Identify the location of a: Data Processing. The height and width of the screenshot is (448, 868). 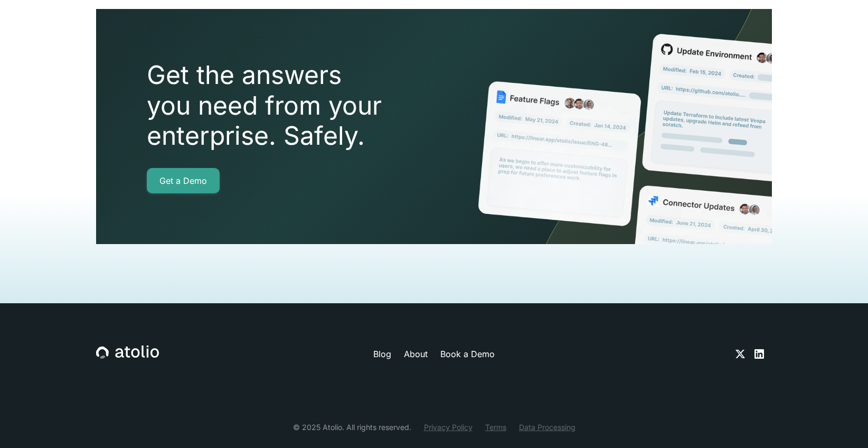
(547, 427).